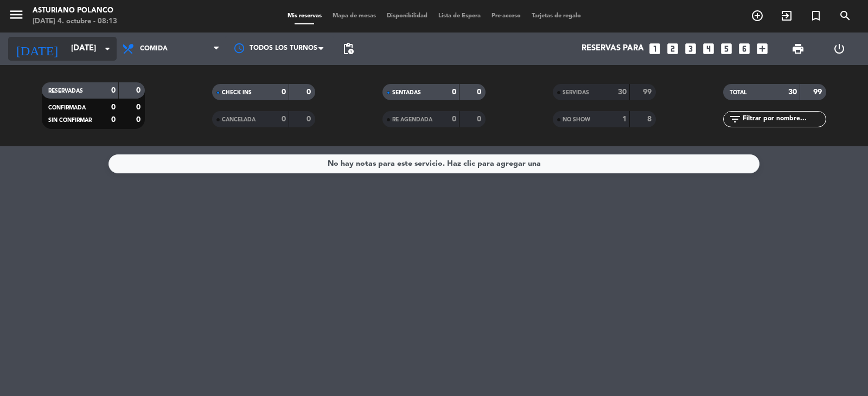  I want to click on i: add_box, so click(762, 49).